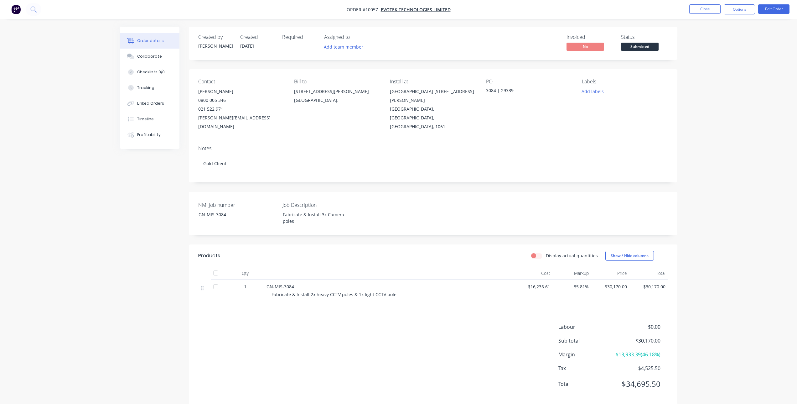 The width and height of the screenshot is (797, 404). What do you see at coordinates (586, 340) in the screenshot?
I see `span: Sub total` at bounding box center [586, 340].